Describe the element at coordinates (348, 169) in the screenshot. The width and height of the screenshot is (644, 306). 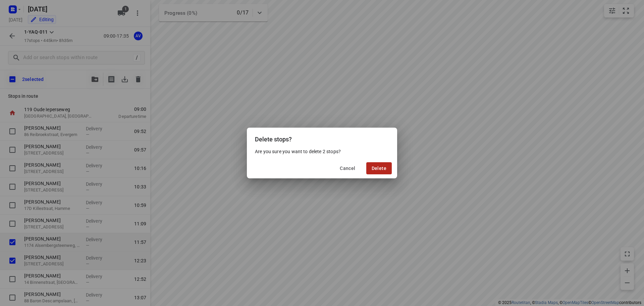
I see `span: Cancel` at that location.